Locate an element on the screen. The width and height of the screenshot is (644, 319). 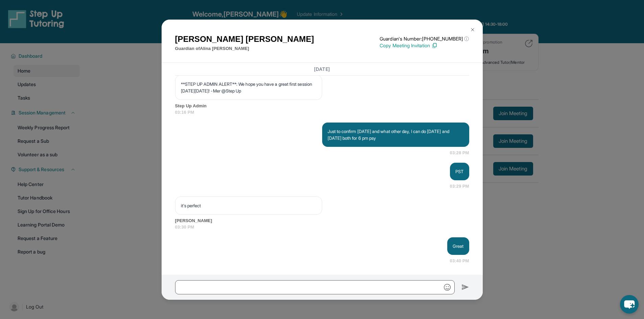
p: it's perfect is located at coordinates (248, 206).